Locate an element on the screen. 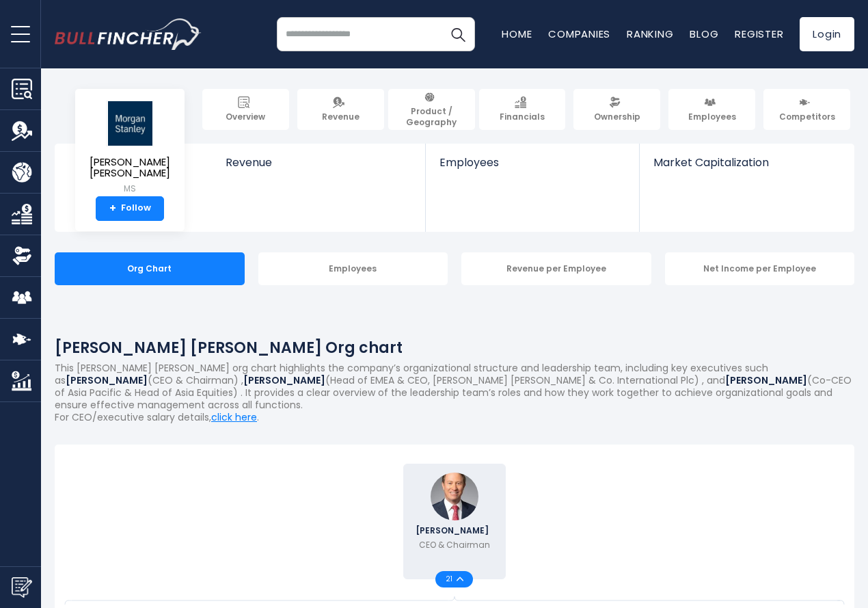  div: Net Income per Employee is located at coordinates (760, 269).